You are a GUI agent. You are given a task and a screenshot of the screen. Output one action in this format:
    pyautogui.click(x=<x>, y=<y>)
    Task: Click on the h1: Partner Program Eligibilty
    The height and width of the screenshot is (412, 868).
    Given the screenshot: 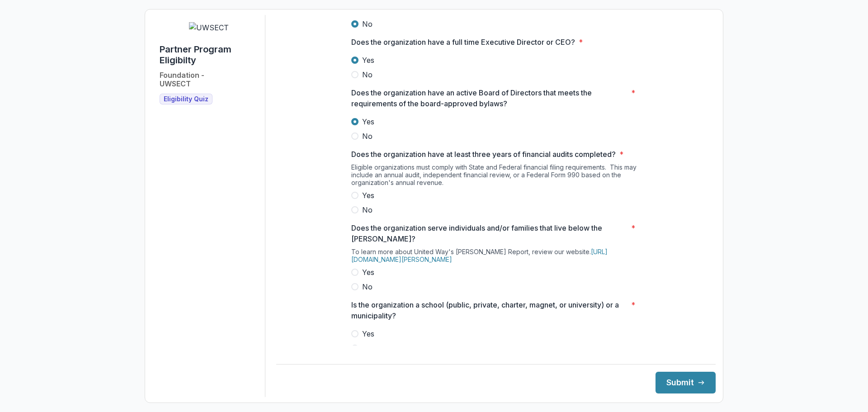 What is the action you would take?
    pyautogui.click(x=208, y=54)
    